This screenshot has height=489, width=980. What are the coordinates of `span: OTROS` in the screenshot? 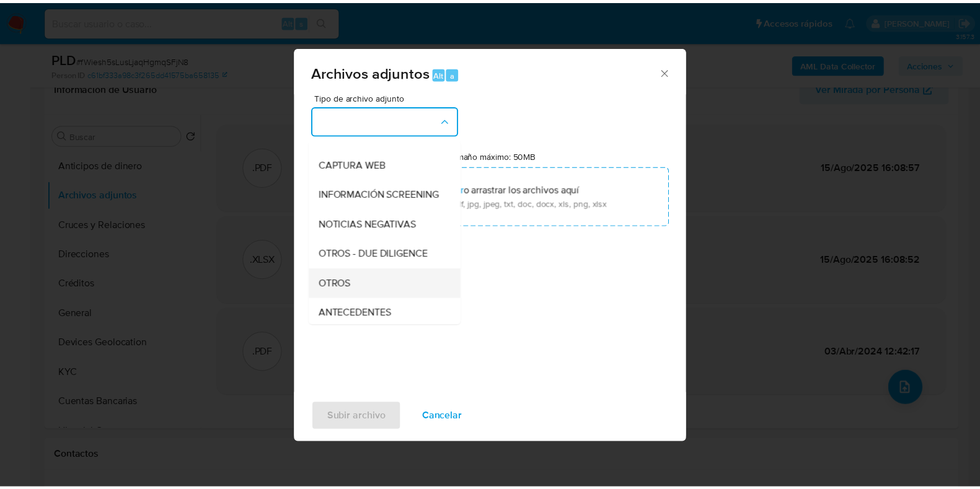 It's located at (338, 283).